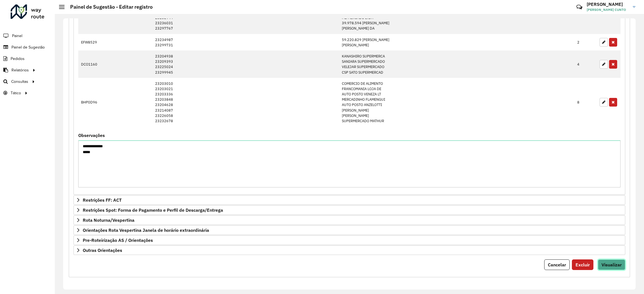 The height and width of the screenshot is (294, 644). Describe the element at coordinates (115, 102) in the screenshot. I see `td: BHP0D96` at that location.